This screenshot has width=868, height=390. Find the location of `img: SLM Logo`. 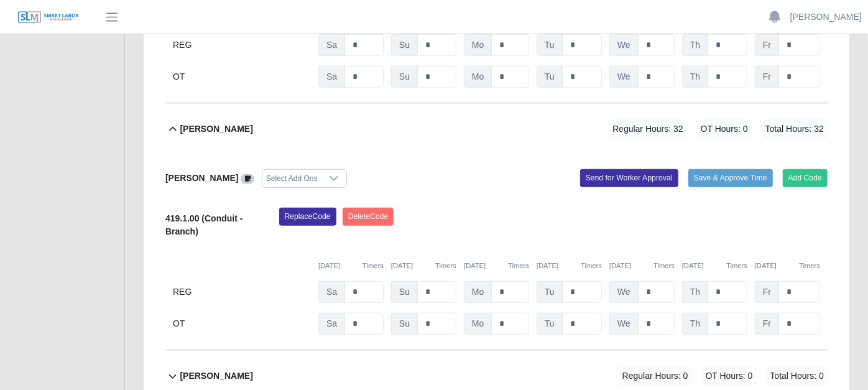

img: SLM Logo is located at coordinates (49, 17).